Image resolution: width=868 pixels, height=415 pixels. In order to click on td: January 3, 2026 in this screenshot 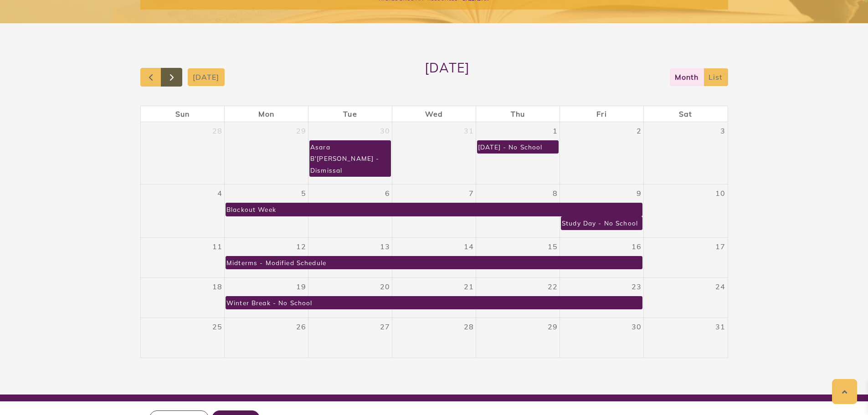, I will do `click(686, 153)`.